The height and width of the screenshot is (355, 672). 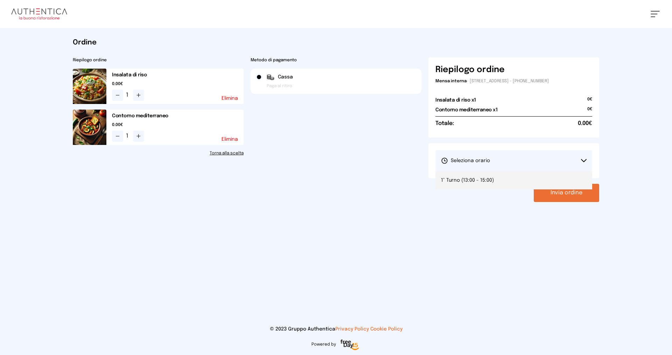 What do you see at coordinates (466, 161) in the screenshot?
I see `span: Seleziona orario` at bounding box center [466, 161].